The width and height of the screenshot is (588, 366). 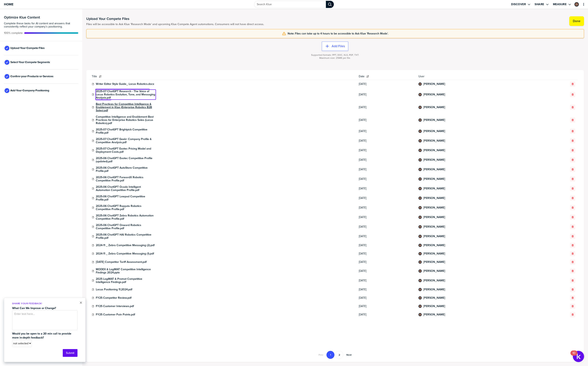 I want to click on strong: What Can We Improve or Change?, so click(x=34, y=308).